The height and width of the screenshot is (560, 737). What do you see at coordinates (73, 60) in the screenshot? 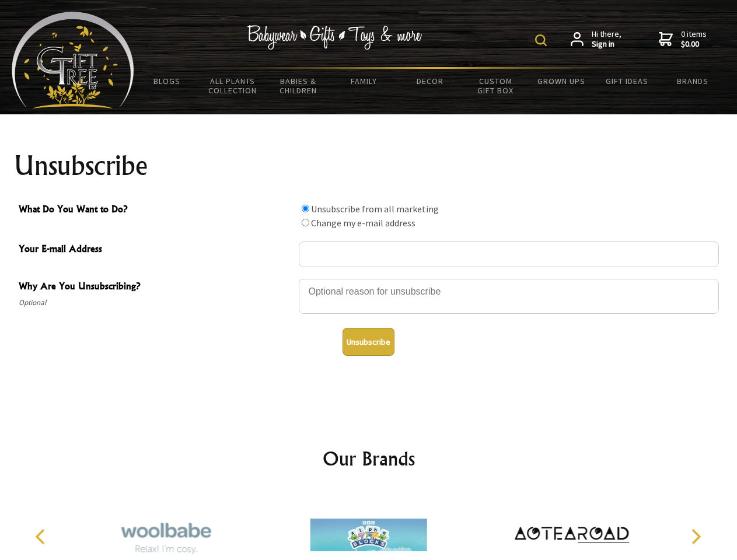
I see `img: Babyware - Gifts - Toys and more...` at bounding box center [73, 60].